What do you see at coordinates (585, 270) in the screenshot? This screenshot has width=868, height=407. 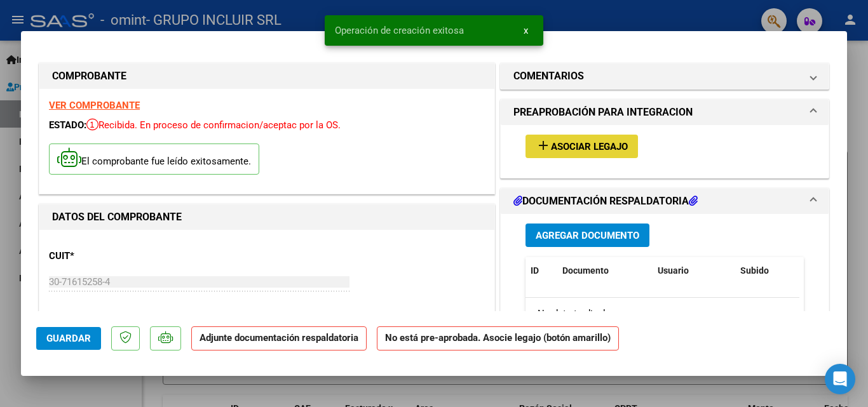 I see `span: Documento` at bounding box center [585, 270].